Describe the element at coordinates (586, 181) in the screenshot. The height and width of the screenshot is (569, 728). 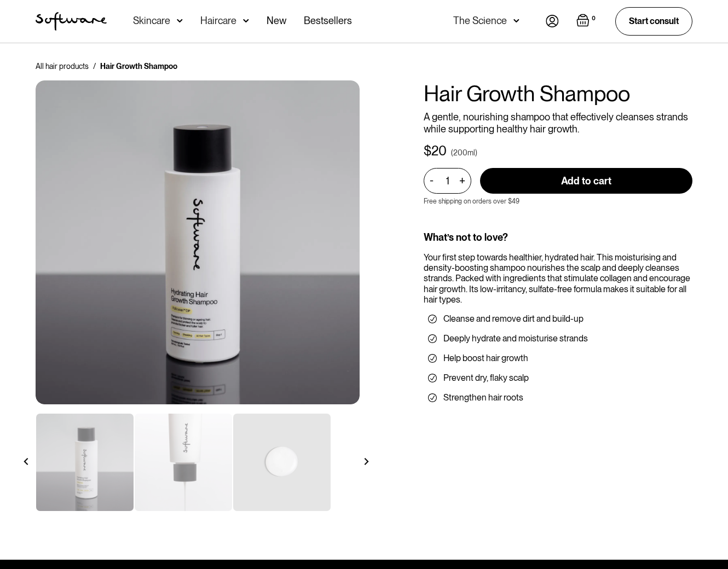
I see `input: Add to cart` at that location.